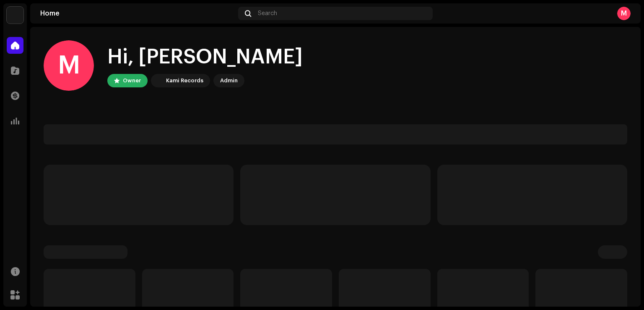 The height and width of the screenshot is (310, 644). I want to click on div: Owner, so click(132, 81).